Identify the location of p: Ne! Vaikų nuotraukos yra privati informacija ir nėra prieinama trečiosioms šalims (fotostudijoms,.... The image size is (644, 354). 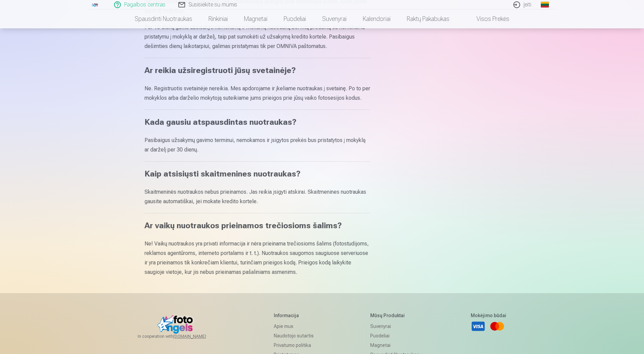
(257, 258).